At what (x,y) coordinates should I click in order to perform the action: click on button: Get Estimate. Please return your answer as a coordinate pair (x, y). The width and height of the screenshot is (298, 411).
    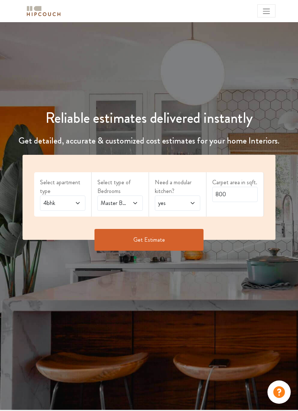
    Looking at the image, I should click on (149, 240).